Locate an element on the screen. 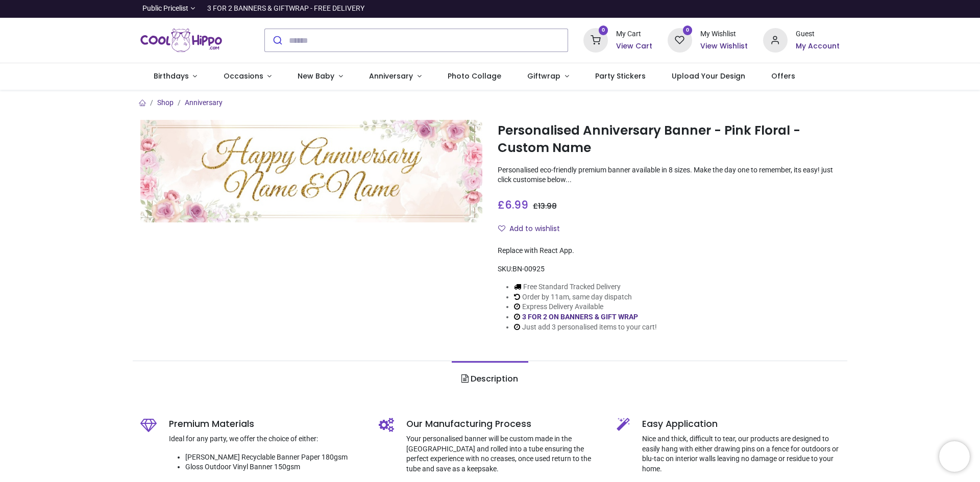 This screenshot has width=980, height=482. span: 13.98 is located at coordinates (547, 206).